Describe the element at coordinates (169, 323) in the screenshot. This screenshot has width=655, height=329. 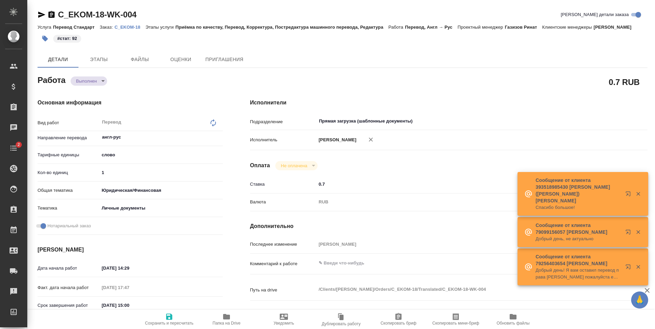
I see `span: Сохранить и пересчитать` at that location.